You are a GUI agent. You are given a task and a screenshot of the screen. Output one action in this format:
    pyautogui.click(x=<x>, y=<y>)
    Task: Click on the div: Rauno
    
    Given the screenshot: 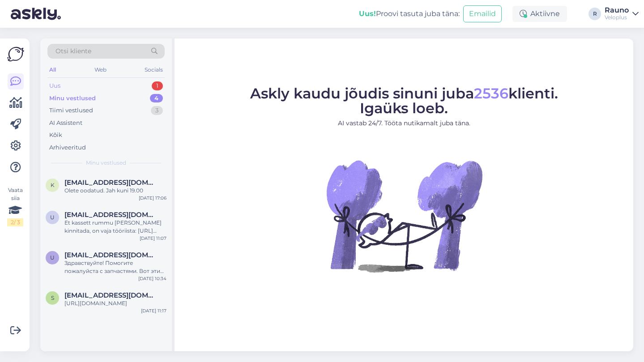 What is the action you would take?
    pyautogui.click(x=616, y=10)
    